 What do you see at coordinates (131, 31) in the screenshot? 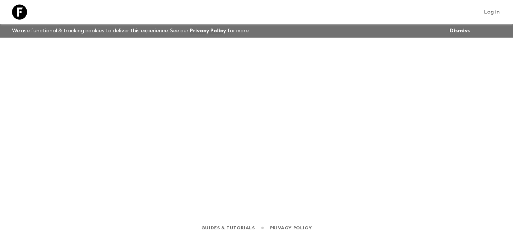
I see `p: We use functional & tracking cookies to deliver this experience. See our for more.` at bounding box center [131, 31].